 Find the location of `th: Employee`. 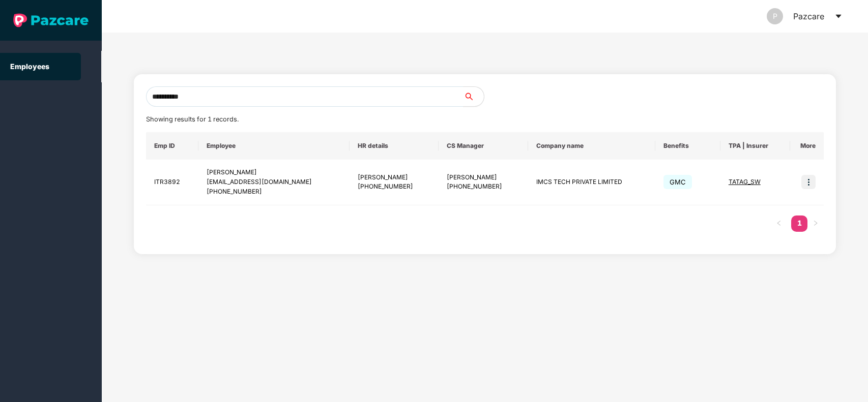

th: Employee is located at coordinates (274, 146).